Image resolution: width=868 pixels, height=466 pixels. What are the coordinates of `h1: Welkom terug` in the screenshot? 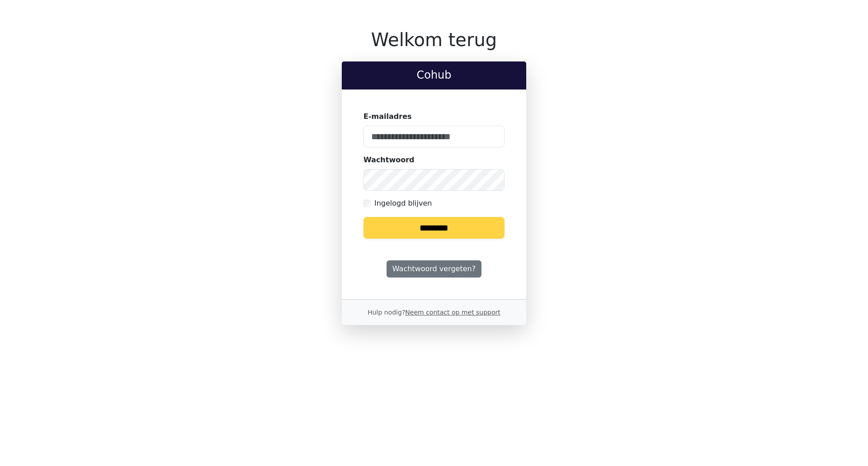 It's located at (434, 40).